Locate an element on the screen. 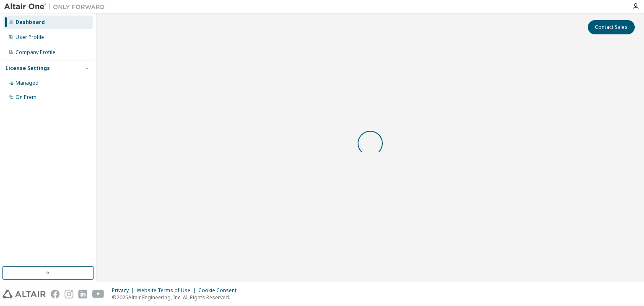 The height and width of the screenshot is (306, 644). button: Contact Sales is located at coordinates (611, 27).